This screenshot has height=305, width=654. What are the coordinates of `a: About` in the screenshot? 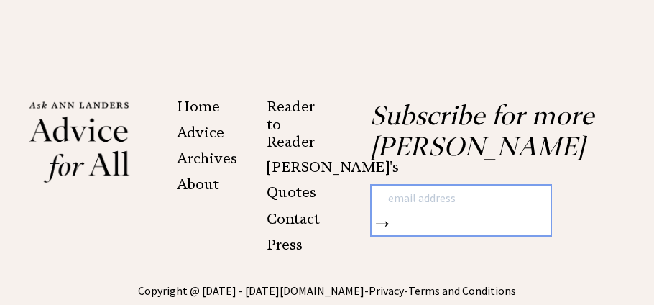 It's located at (198, 184).